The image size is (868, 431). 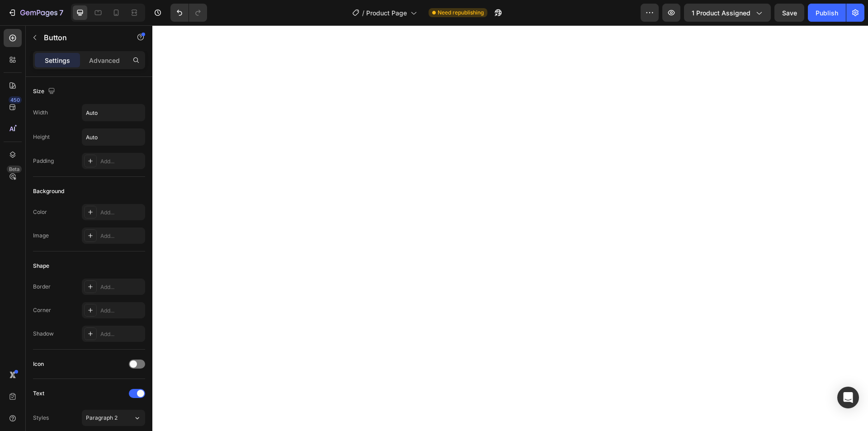 What do you see at coordinates (827, 12) in the screenshot?
I see `button: Publish` at bounding box center [827, 12].